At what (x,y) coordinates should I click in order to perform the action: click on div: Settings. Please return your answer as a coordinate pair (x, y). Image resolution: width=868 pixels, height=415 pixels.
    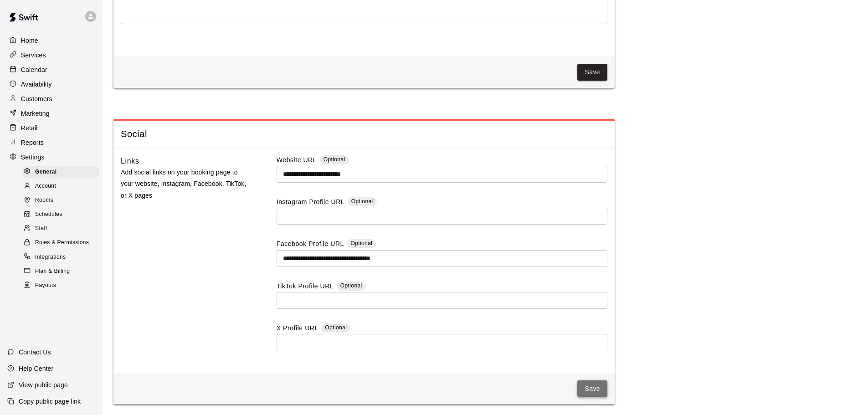
    Looking at the image, I should click on (51, 157).